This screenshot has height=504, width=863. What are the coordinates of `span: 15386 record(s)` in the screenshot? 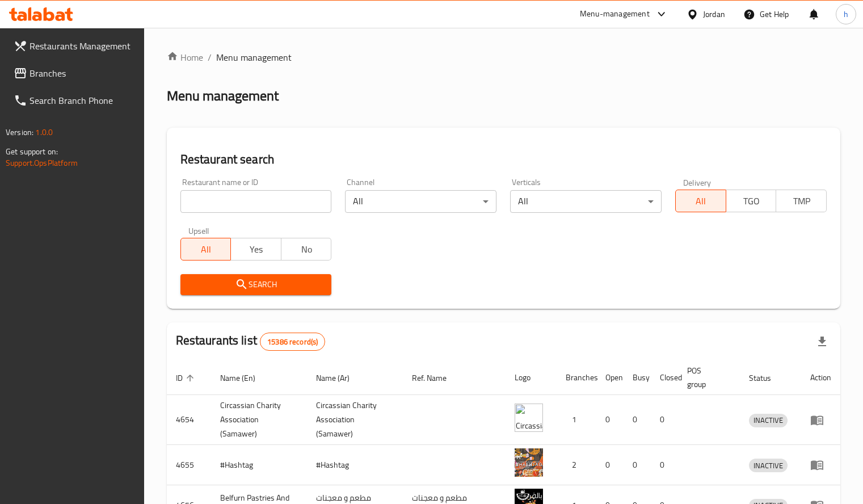 It's located at (292, 341).